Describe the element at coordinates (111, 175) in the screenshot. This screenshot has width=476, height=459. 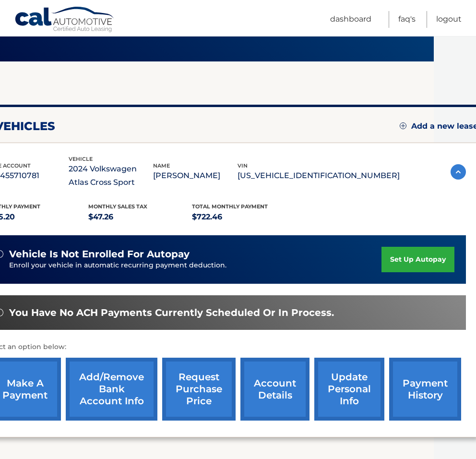
I see `p: 2024 Volkswagen Atlas Cross Sport` at that location.